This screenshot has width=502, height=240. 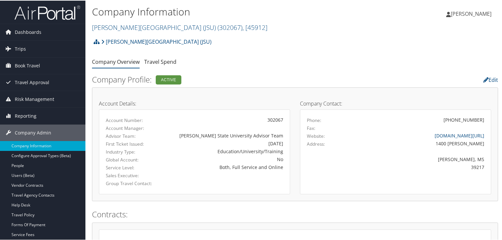 I want to click on label: Industry Type:, so click(x=132, y=151).